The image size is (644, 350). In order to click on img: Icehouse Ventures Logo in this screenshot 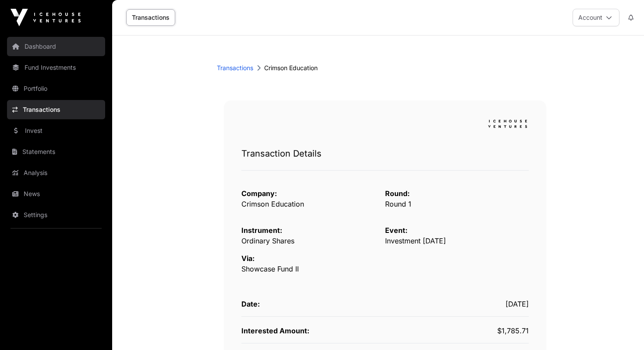, I will do `click(46, 18)`.